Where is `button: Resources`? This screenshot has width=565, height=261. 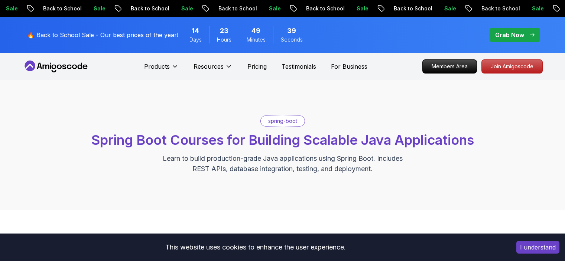
button: Resources is located at coordinates (213, 70).